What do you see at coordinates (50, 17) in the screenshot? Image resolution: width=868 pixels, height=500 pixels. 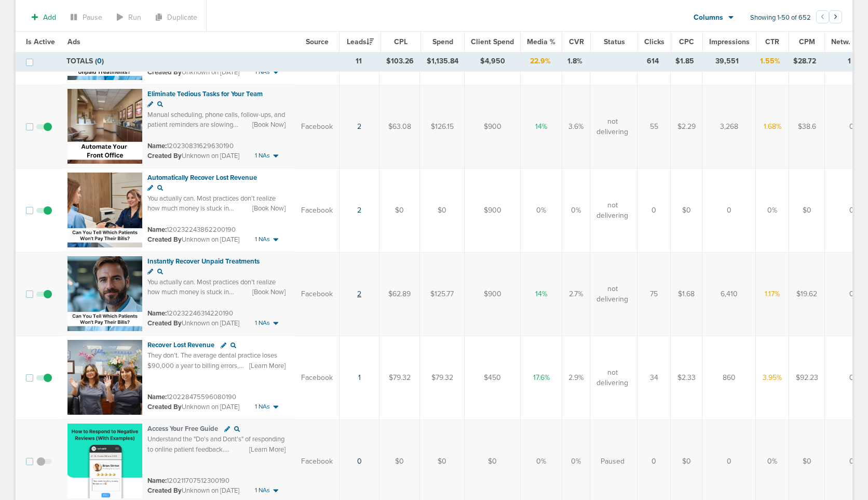 I see `span: Add` at bounding box center [50, 17].